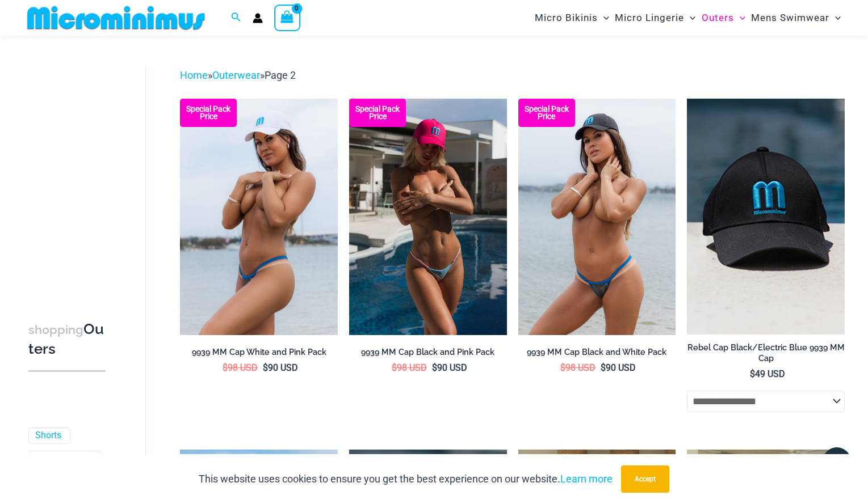  Describe the element at coordinates (63, 465) in the screenshot. I see `a: Lingerie Packs` at that location.